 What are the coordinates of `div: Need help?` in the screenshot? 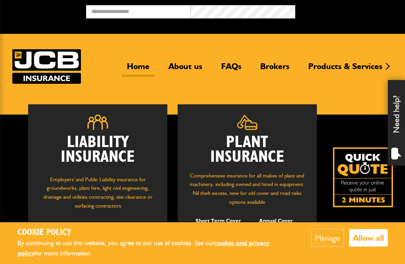 It's located at (396, 123).